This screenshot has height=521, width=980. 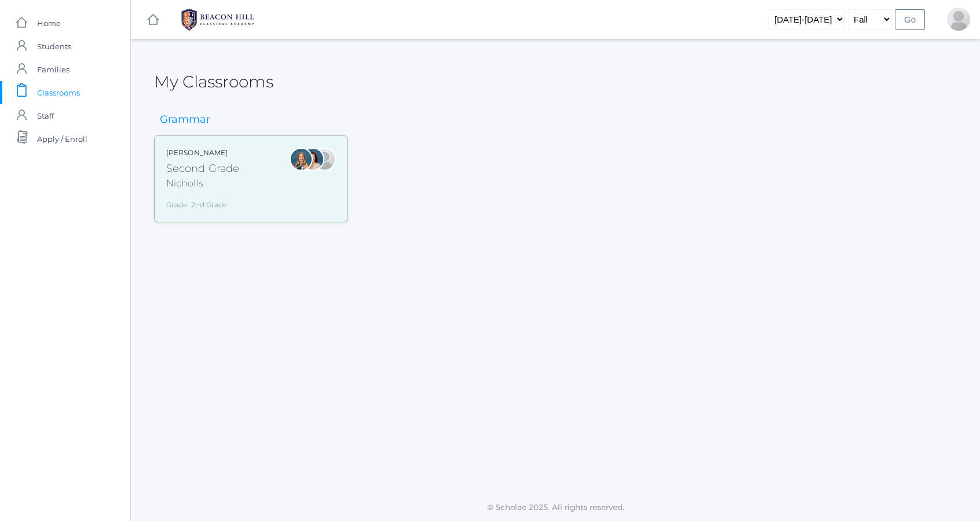 What do you see at coordinates (45, 116) in the screenshot?
I see `span: Staff` at bounding box center [45, 116].